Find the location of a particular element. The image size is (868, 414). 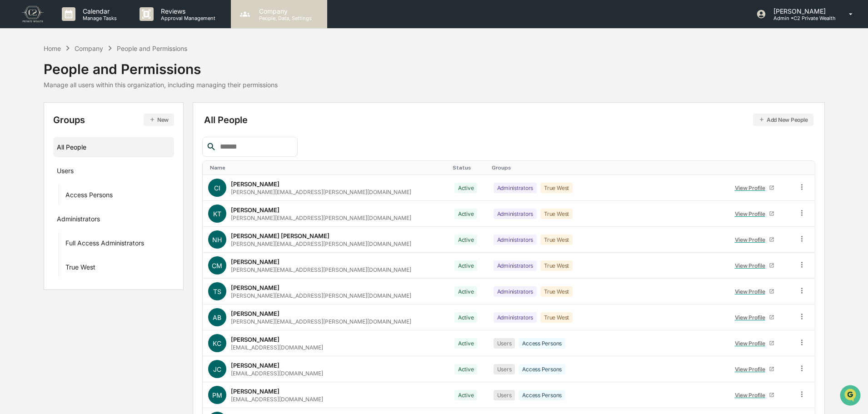

div: Start new chat is located at coordinates (90, 74).